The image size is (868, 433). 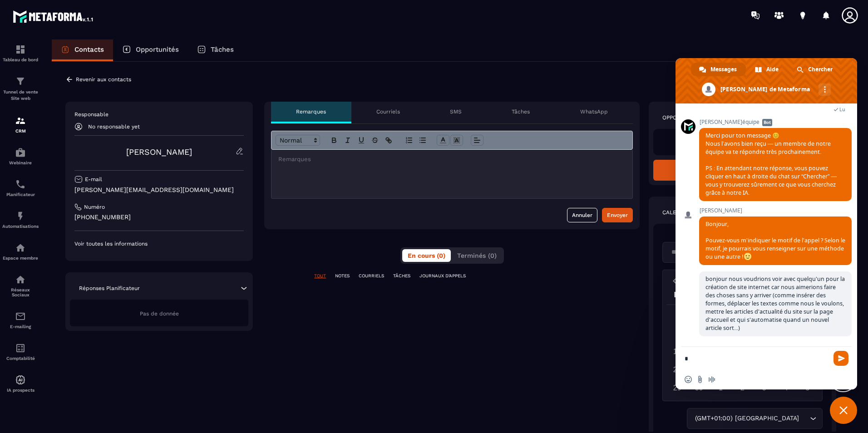 What do you see at coordinates (21, 280) in the screenshot?
I see `img: social-network` at bounding box center [21, 280].